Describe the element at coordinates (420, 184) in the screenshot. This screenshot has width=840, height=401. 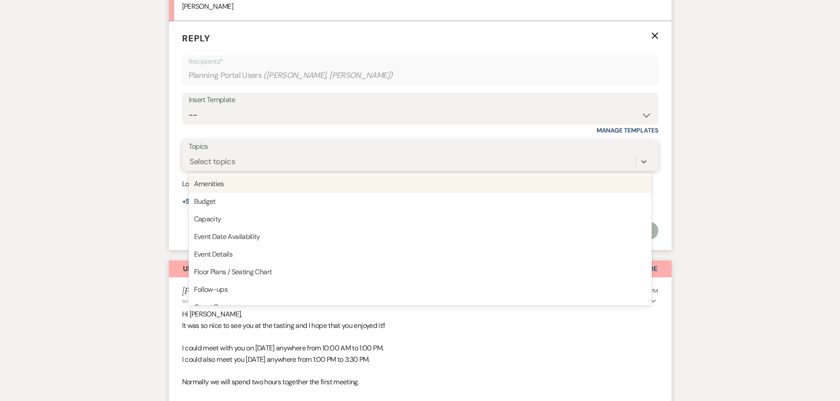
I see `div: Loading...` at that location.